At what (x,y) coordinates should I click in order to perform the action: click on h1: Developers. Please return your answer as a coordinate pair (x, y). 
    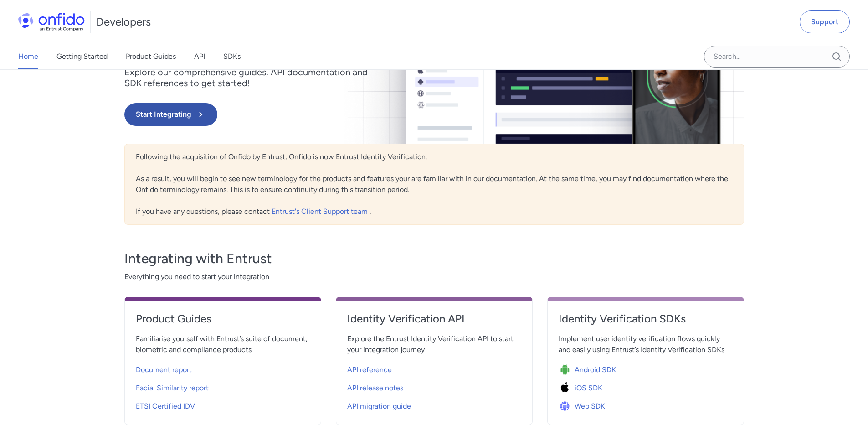
    Looking at the image, I should click on (123, 22).